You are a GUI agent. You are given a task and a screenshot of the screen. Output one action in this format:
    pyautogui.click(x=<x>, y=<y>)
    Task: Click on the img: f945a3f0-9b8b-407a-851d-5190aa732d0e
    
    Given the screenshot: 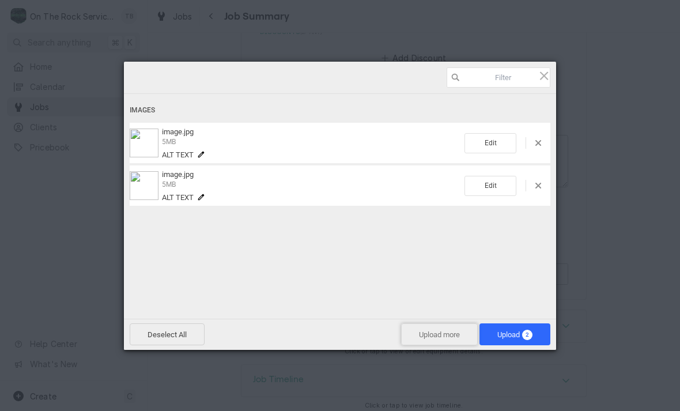 What is the action you would take?
    pyautogui.click(x=144, y=143)
    